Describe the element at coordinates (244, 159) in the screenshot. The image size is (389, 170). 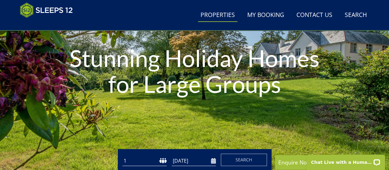
I see `button: Search` at that location.